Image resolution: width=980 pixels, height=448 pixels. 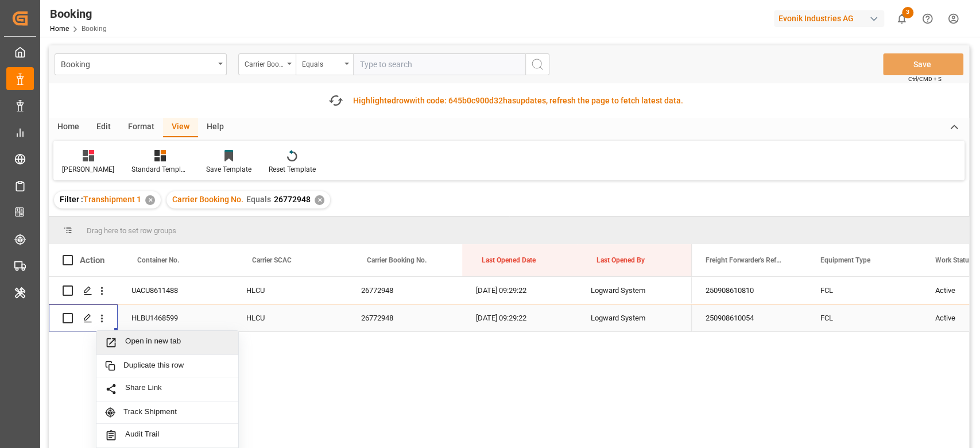 What do you see at coordinates (924, 79) in the screenshot?
I see `span: Ctrl/CMD + S` at bounding box center [924, 79].